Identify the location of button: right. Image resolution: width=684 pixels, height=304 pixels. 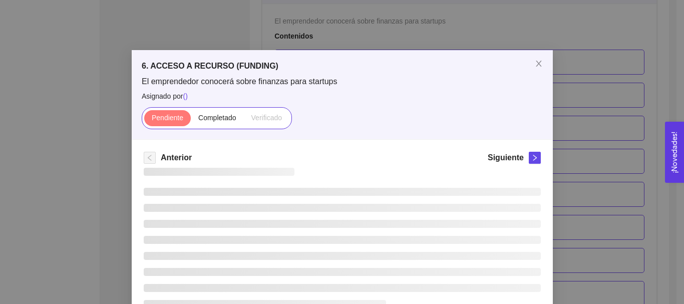
(535, 158).